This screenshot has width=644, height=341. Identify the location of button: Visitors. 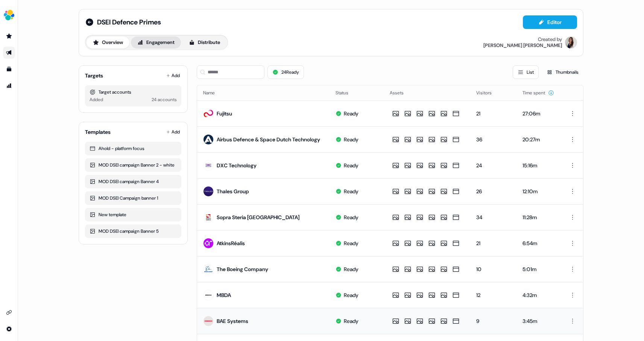
(488, 93).